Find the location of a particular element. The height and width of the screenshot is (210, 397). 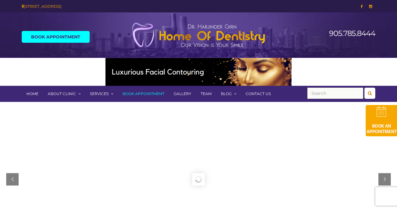

img: Home of Dentistry is located at coordinates (198, 35).